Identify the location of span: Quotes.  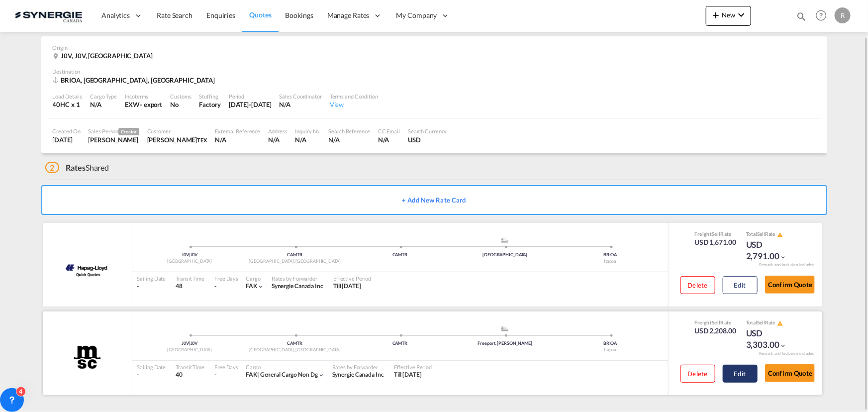
(260, 15).